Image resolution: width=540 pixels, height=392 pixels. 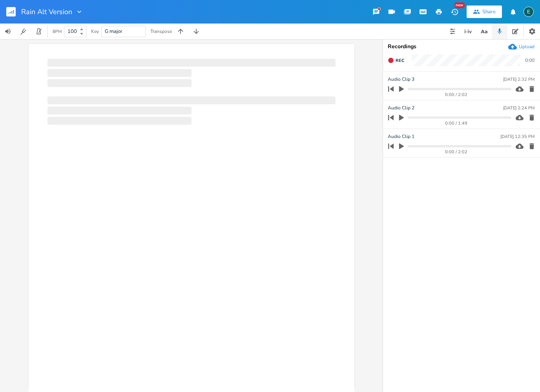 What do you see at coordinates (454, 12) in the screenshot?
I see `button: New` at bounding box center [454, 12].